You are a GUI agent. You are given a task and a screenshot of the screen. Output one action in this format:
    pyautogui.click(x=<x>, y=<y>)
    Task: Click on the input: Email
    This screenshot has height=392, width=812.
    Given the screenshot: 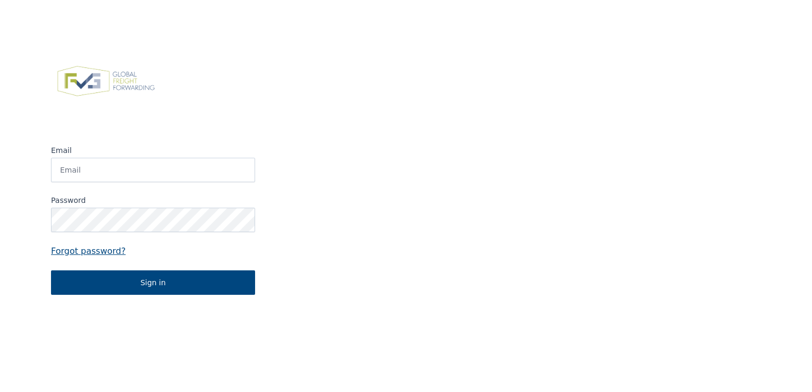 What is the action you would take?
    pyautogui.click(x=153, y=170)
    